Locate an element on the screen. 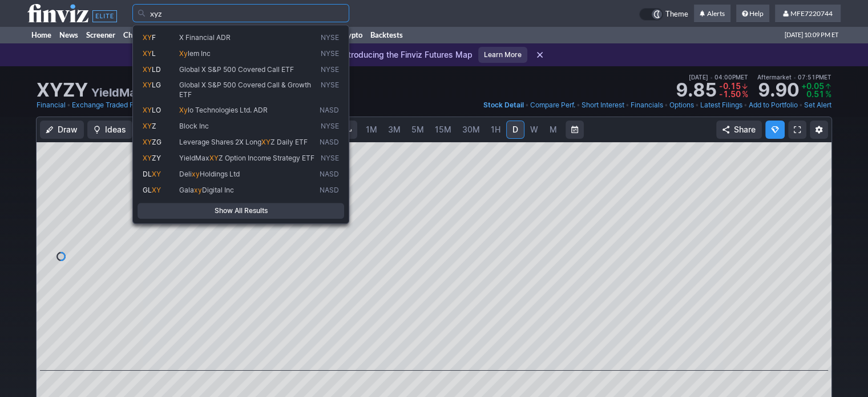 This screenshot has height=397, width=868. a: Exchange Traded Fund is located at coordinates (108, 105).